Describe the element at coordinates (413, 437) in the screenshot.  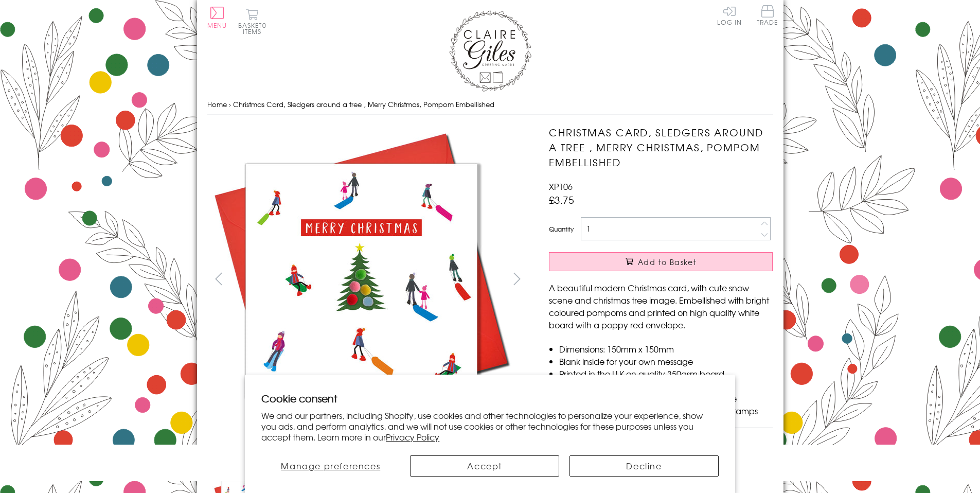
I see `a: Privacy Policy` at that location.